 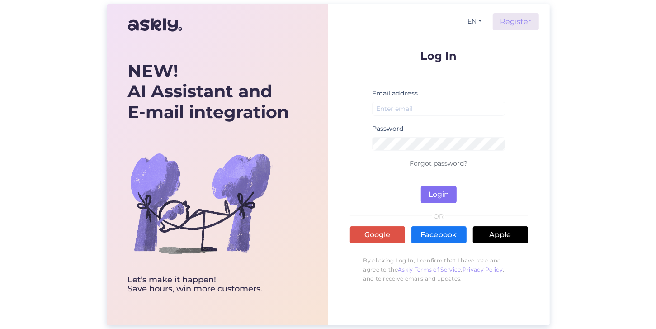 What do you see at coordinates (438, 216) in the screenshot?
I see `span: OR` at bounding box center [438, 216].